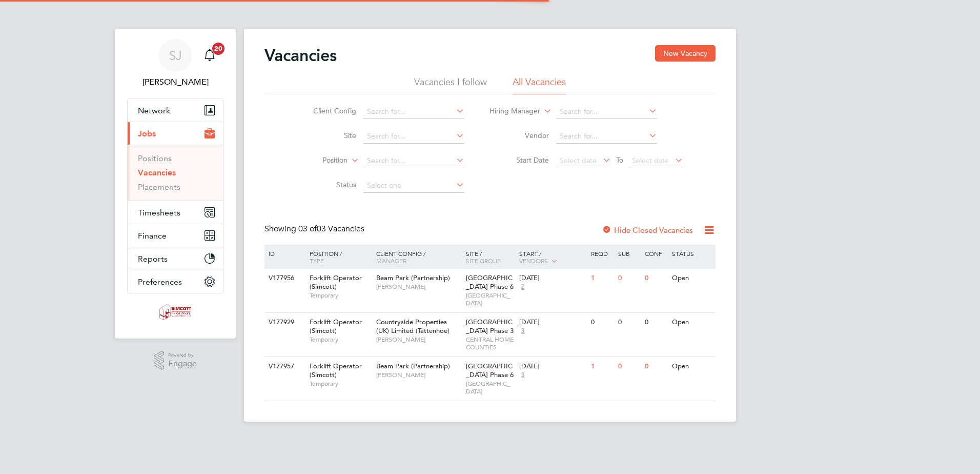 The image size is (980, 474). Describe the element at coordinates (318, 160) in the screenshot. I see `label: Position` at that location.